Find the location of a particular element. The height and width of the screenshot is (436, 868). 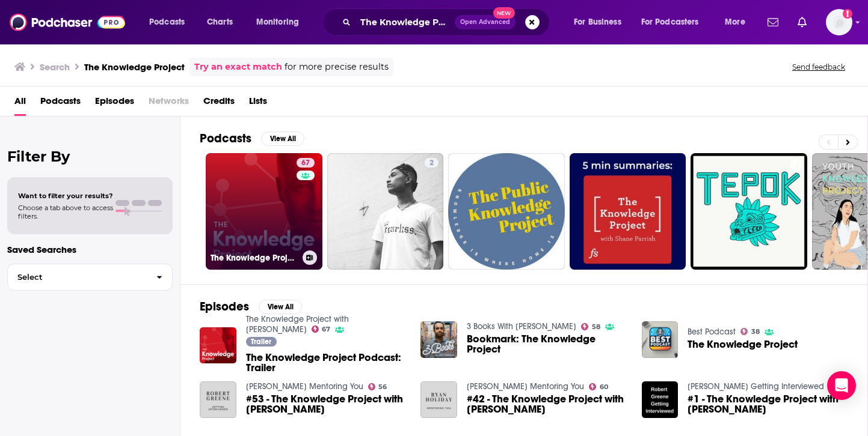

span: 38 is located at coordinates (755, 332).